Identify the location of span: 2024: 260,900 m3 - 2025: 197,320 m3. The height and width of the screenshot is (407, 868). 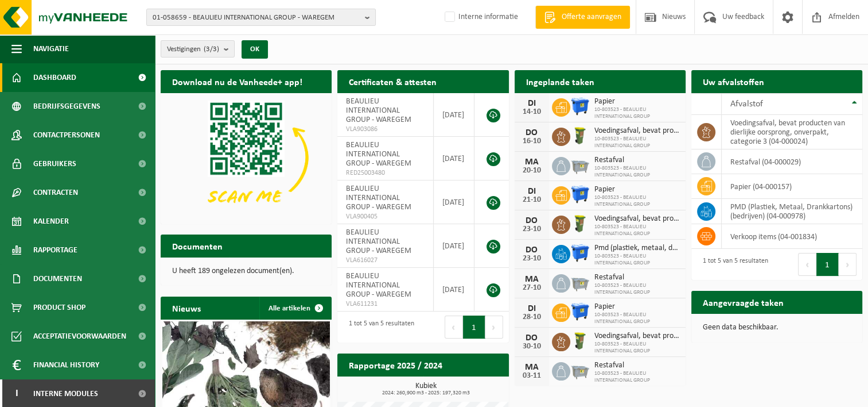
(426, 393).